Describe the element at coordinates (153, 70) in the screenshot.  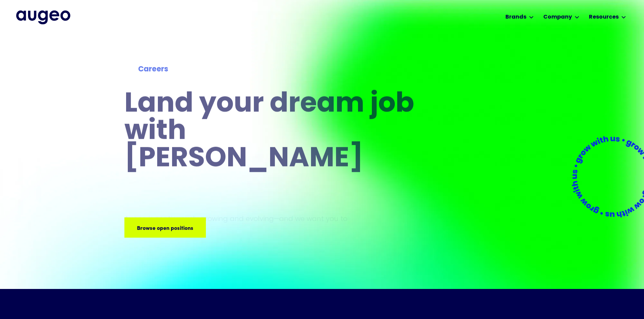
I see `strong: Careers` at that location.